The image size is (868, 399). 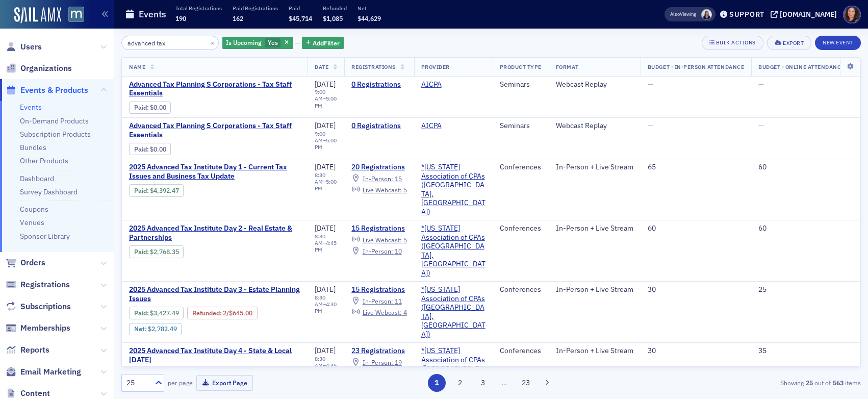 What do you see at coordinates (215, 294) in the screenshot?
I see `span: 2025 Advanced Tax Institute Day 3 - Estate Planning Issues` at bounding box center [215, 294].